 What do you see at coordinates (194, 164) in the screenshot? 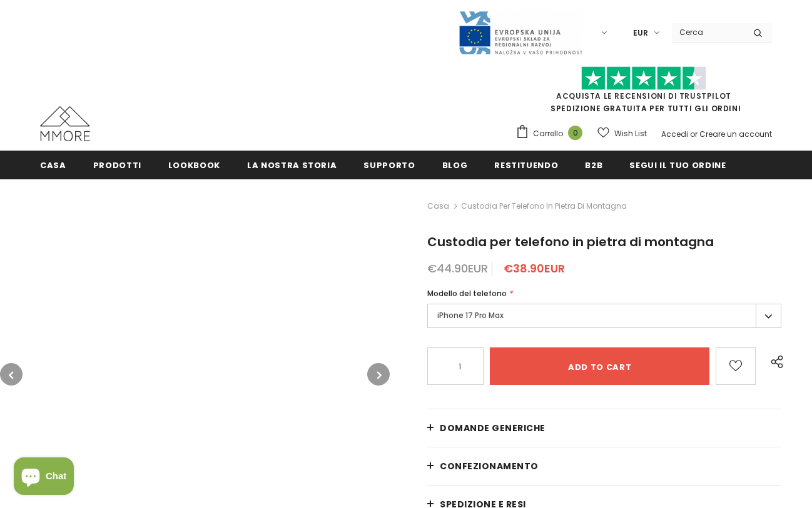
I see `a: Lookbook` at bounding box center [194, 164].